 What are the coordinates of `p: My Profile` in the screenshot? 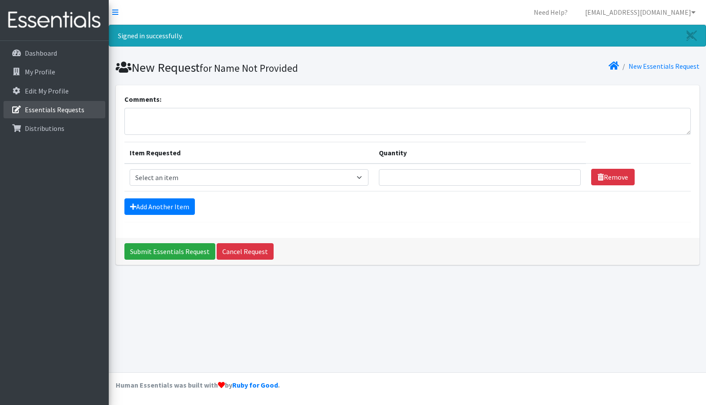 It's located at (40, 72).